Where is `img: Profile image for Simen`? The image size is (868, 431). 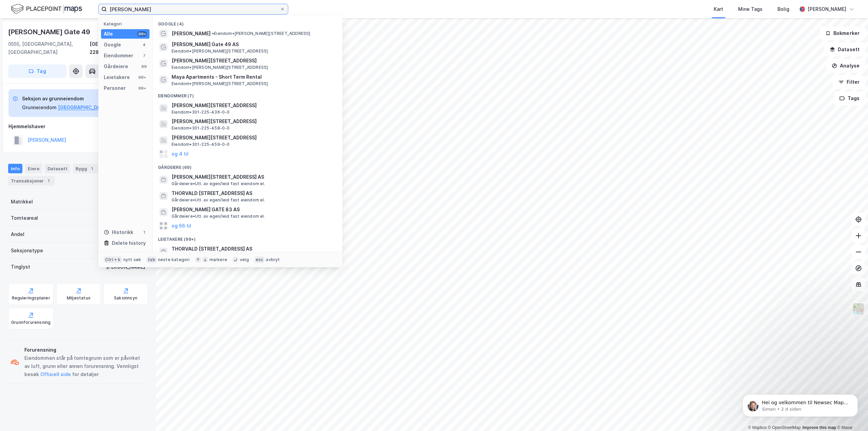
img: Profile image for Simen is located at coordinates (21, 26).